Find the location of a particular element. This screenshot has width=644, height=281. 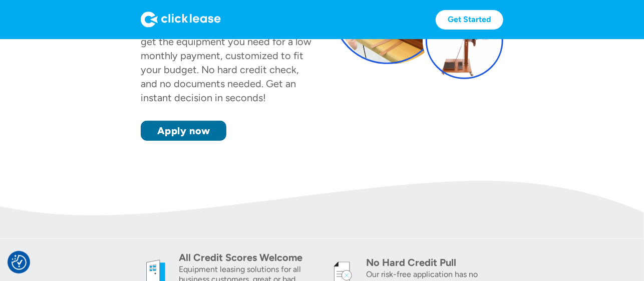

div: All Credit Scores Welcome is located at coordinates (247, 258).